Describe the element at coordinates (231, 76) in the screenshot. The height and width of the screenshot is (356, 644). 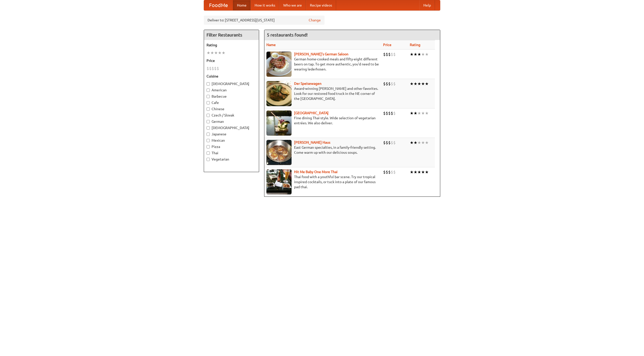
I see `h5: Cuisine` at that location.